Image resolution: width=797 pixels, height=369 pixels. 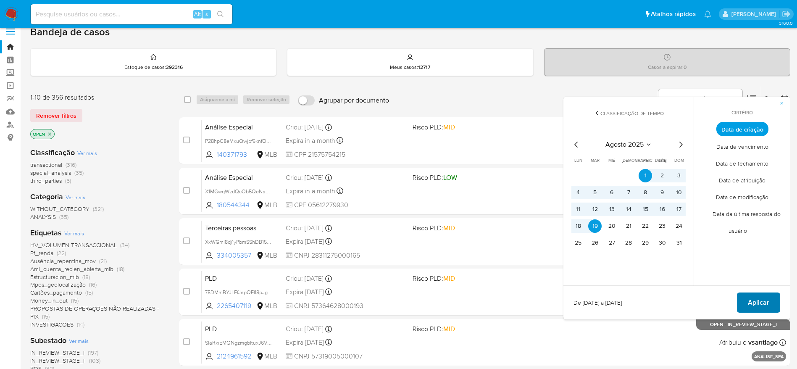 I want to click on span: s, so click(x=207, y=14).